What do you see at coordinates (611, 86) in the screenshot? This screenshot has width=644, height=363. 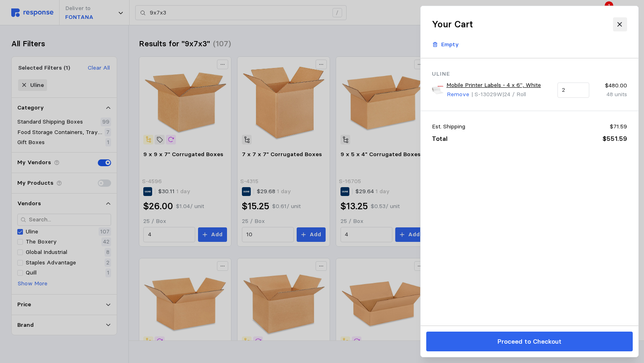 I see `p: $480.00` at bounding box center [611, 86].